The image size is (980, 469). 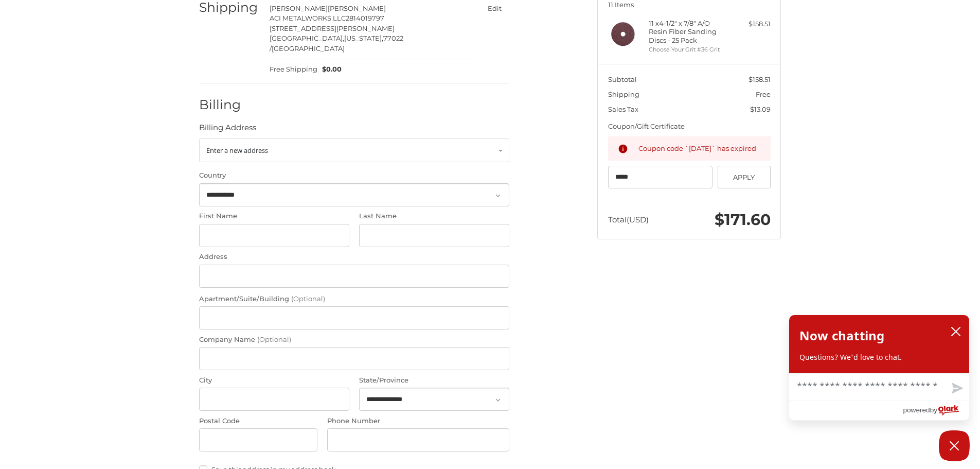 What do you see at coordinates (354, 339) in the screenshot?
I see `label: Company Name` at bounding box center [354, 339].